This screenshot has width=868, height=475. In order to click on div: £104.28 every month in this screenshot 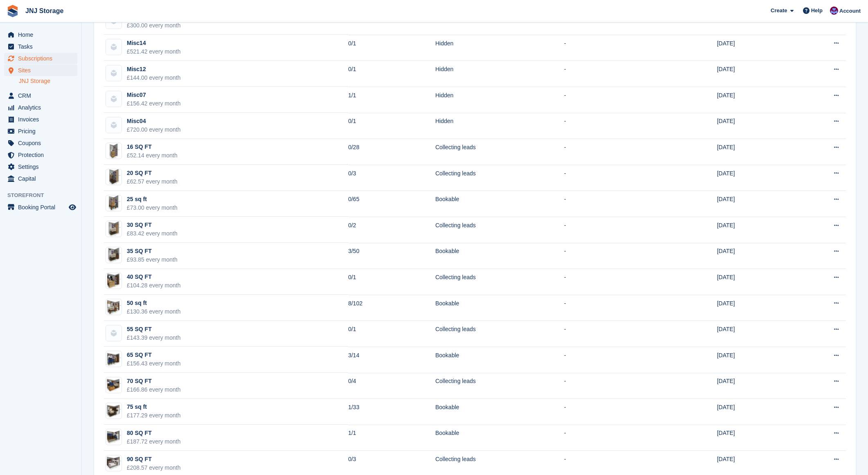, I will do `click(154, 285)`.